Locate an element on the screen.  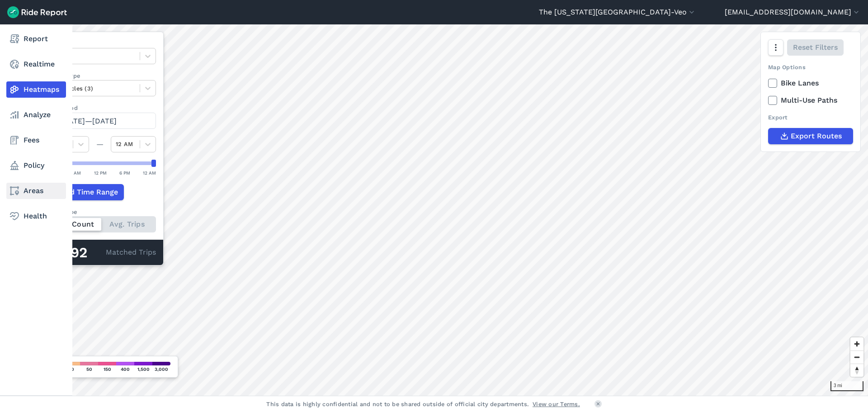
a: Realtime is located at coordinates (36, 64).